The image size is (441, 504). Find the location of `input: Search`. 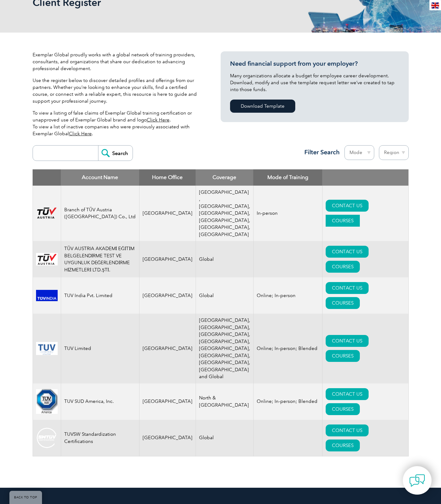

input: Search is located at coordinates (115, 153).